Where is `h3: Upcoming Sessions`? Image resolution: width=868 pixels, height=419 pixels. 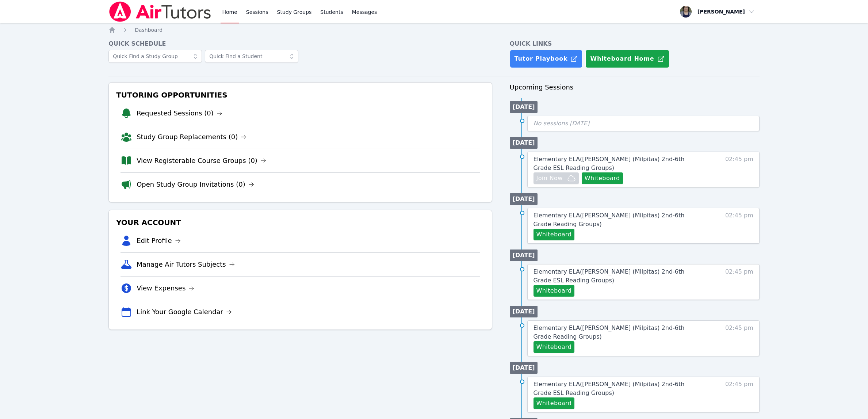
h3: Upcoming Sessions is located at coordinates (635, 87).